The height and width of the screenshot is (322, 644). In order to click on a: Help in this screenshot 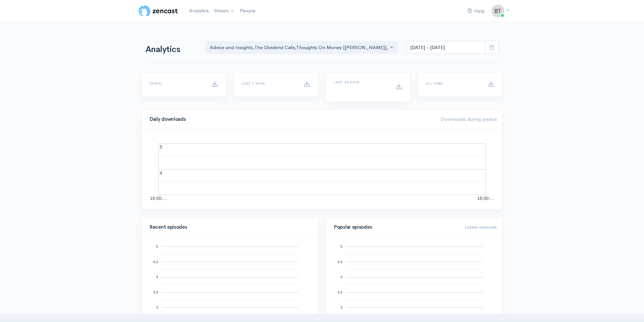, I will do `click(476, 11)`.